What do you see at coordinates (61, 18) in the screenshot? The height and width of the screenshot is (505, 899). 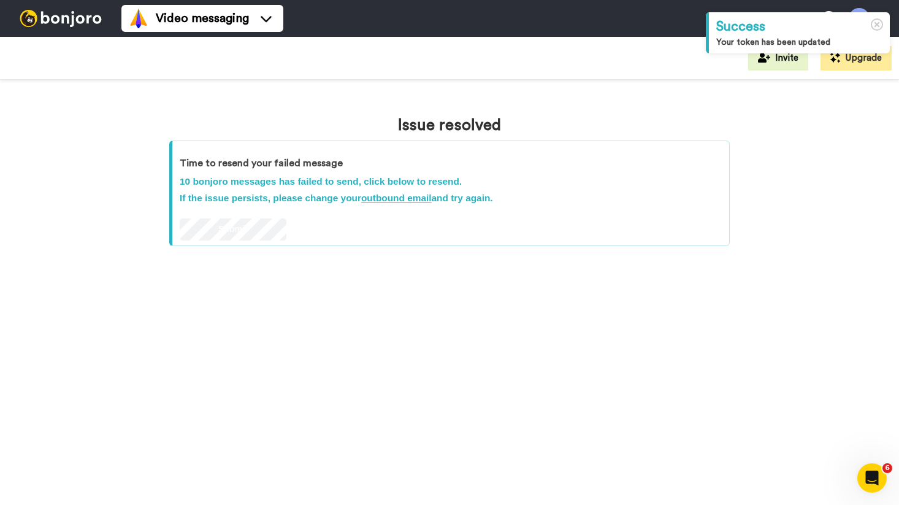 I see `img: bj-logo-header-white.svg` at bounding box center [61, 18].